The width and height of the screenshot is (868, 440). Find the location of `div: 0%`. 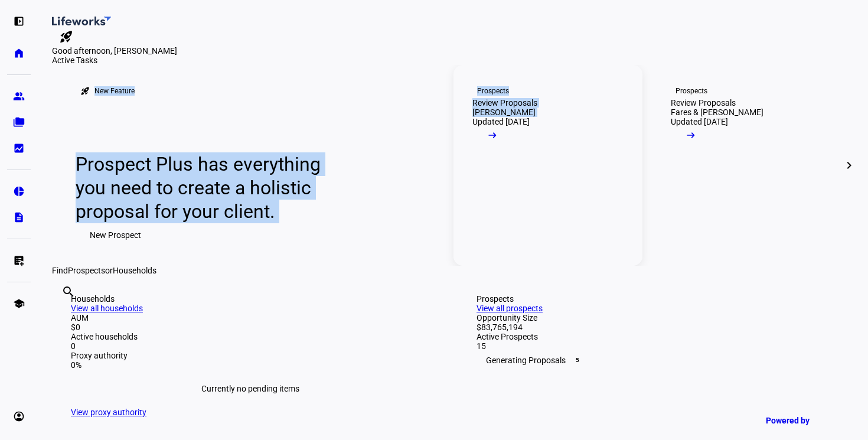

div: 0% is located at coordinates (249, 365).